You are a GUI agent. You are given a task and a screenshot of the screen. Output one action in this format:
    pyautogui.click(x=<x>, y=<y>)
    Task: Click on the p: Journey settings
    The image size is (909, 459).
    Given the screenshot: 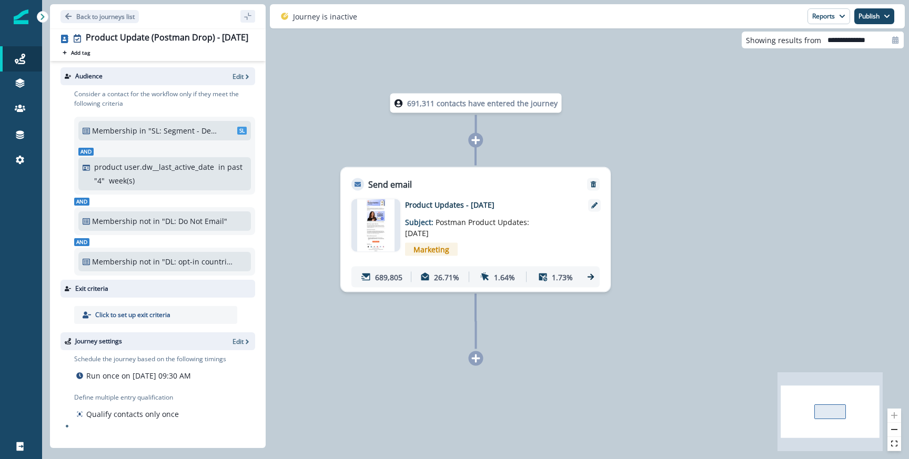 What is the action you would take?
    pyautogui.click(x=98, y=341)
    